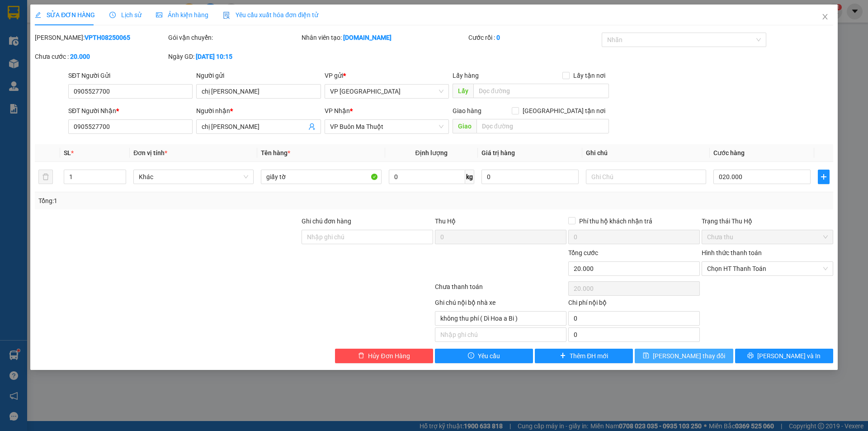 The image size is (868, 431). Describe the element at coordinates (489, 356) in the screenshot. I see `span: Yêu cầu` at that location.